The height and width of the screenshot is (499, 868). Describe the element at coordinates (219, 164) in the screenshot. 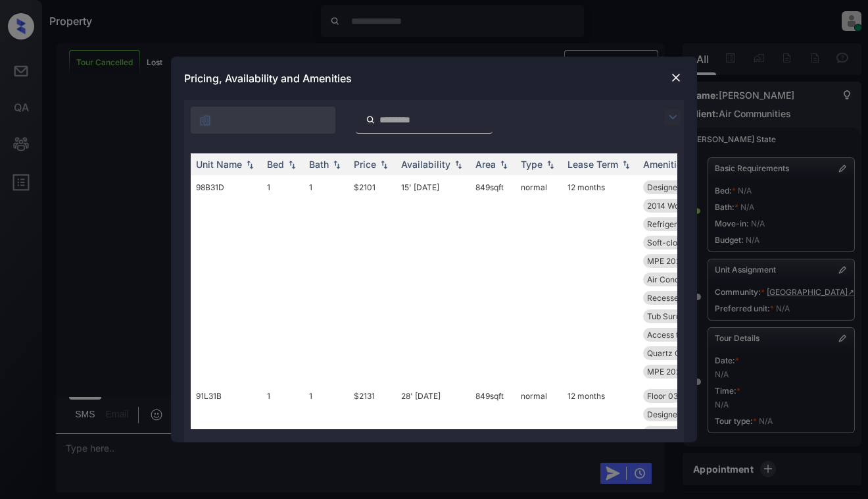

I see `div: Unit Name` at that location.